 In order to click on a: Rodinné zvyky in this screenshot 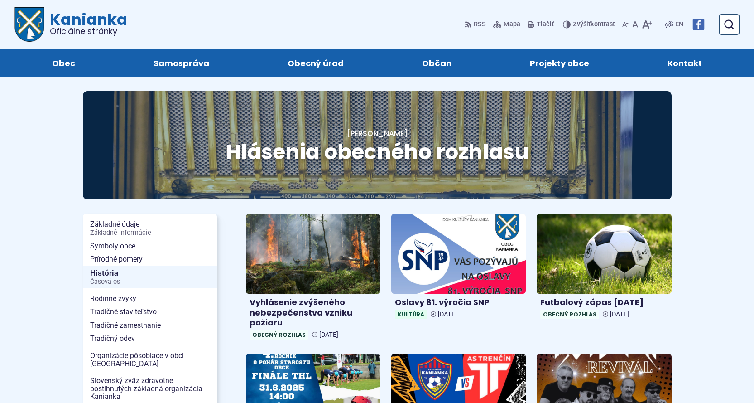, I will do `click(150, 298)`.